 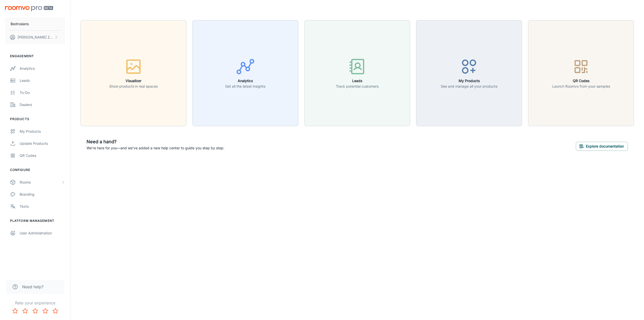 What do you see at coordinates (245, 81) in the screenshot?
I see `h6: Analytics` at bounding box center [245, 81].